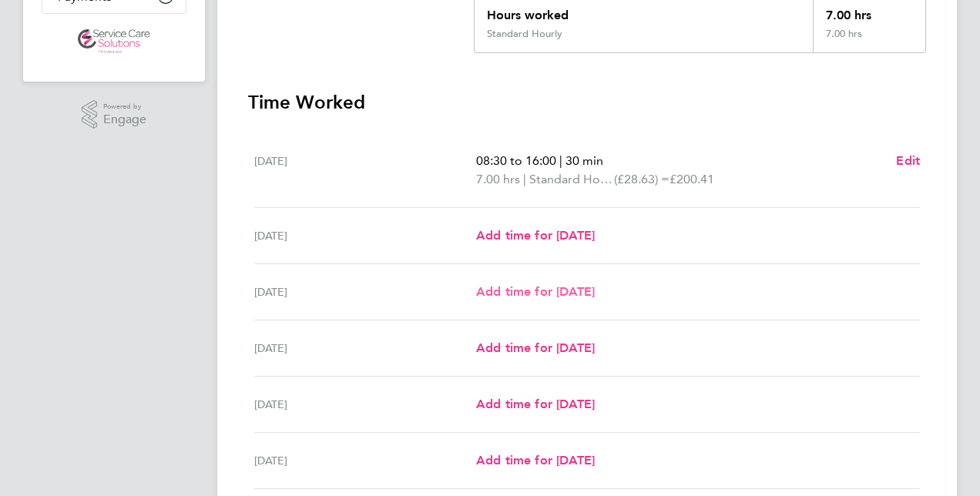 This screenshot has width=980, height=496. I want to click on h3: Time Worked, so click(587, 102).